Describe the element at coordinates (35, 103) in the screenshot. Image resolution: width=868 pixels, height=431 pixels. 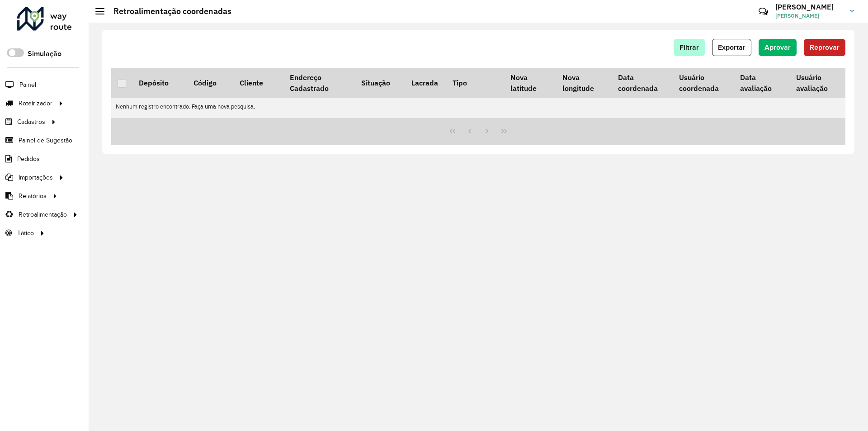
I see `span: Roteirizador` at that location.